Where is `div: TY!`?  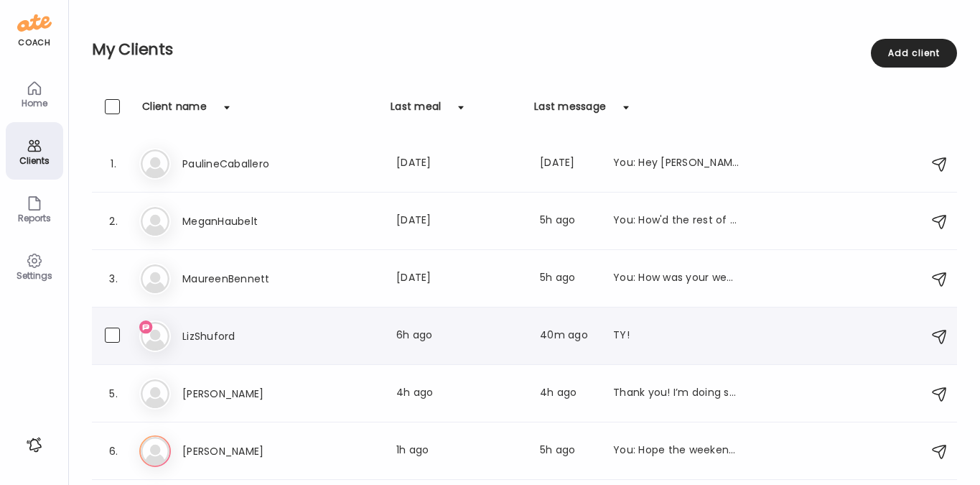
div: TY! is located at coordinates (677, 336).